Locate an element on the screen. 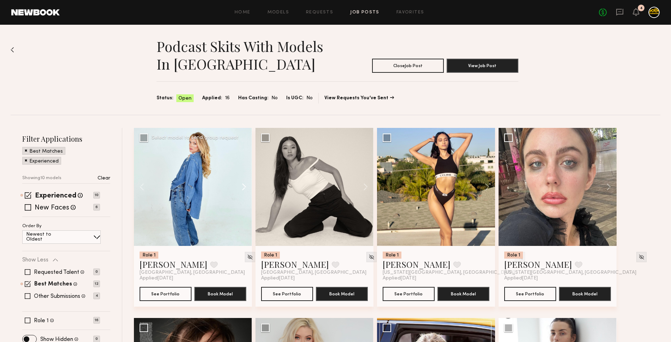  p: 4 is located at coordinates (96, 296).